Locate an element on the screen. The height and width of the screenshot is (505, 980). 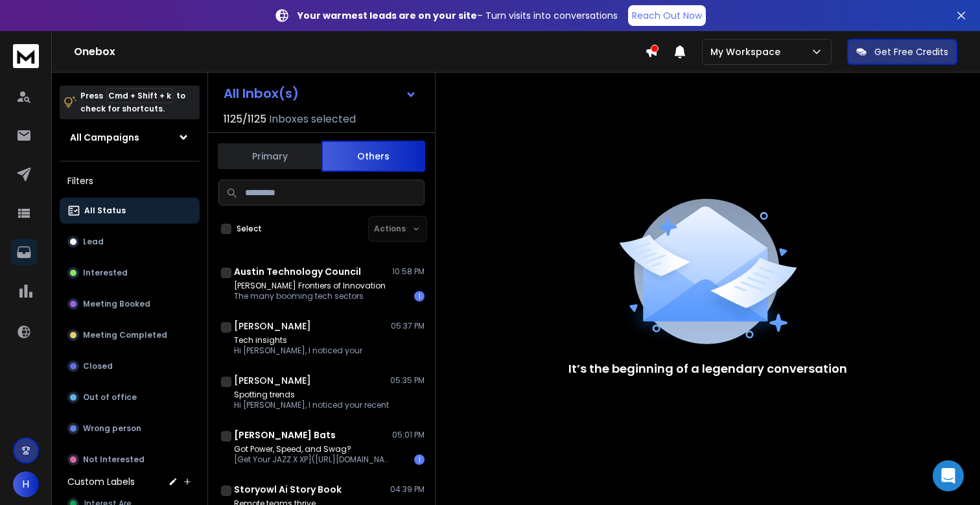
strong: Your warmest leads are on your site is located at coordinates (387, 16).